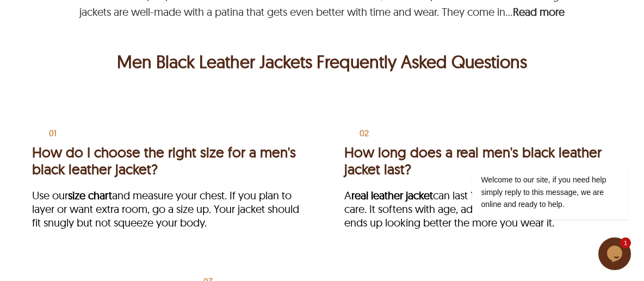  Describe the element at coordinates (53, 133) in the screenshot. I see `span: 01` at that location.